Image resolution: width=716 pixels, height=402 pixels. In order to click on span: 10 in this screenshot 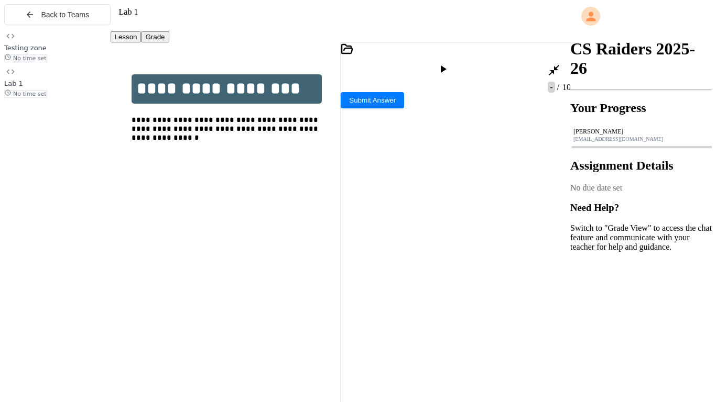, I will do `click(565, 87)`.